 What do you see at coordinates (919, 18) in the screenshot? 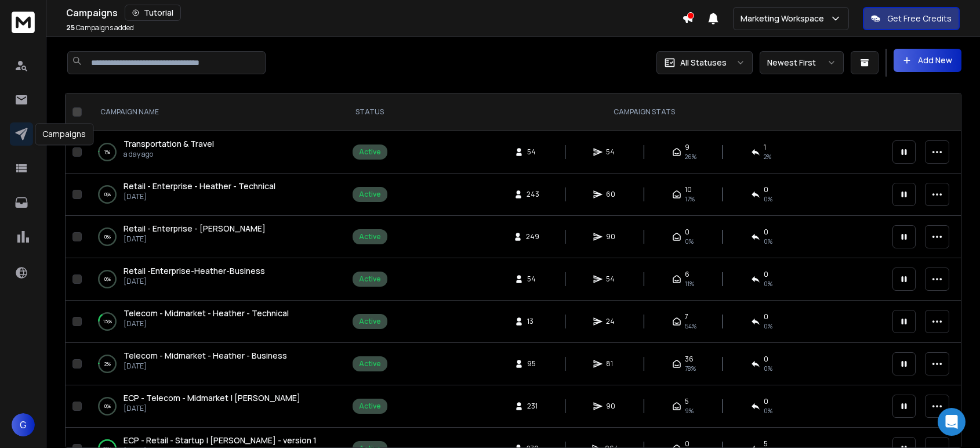
I see `p: Get Free Credits` at bounding box center [919, 18].